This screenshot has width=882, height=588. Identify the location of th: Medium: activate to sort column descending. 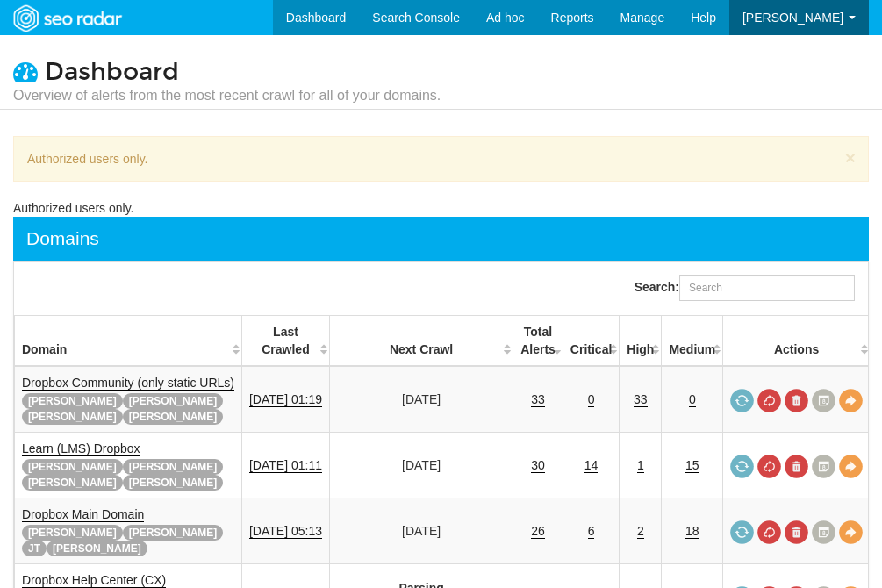
(692, 341).